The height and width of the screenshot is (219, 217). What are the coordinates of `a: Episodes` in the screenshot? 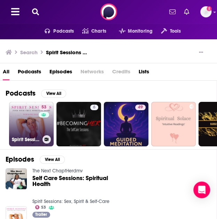 It's located at (61, 73).